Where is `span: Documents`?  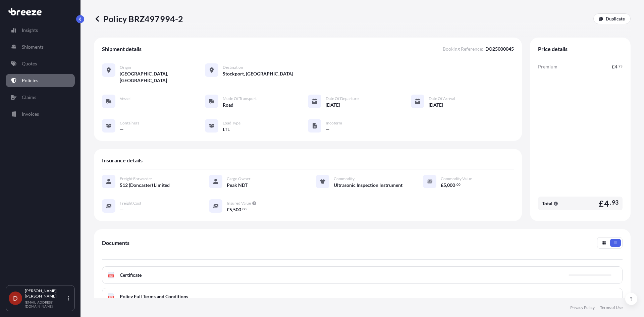
span: Documents is located at coordinates (116, 243).